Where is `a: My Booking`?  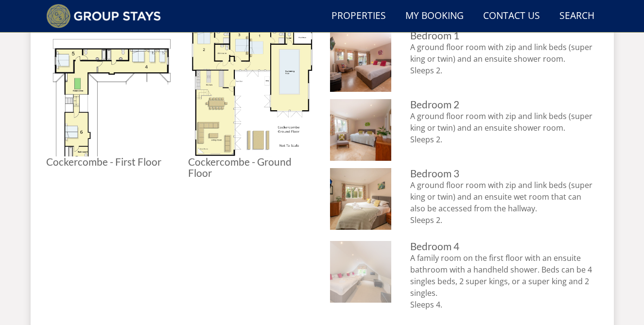
a: My Booking is located at coordinates (435, 16).